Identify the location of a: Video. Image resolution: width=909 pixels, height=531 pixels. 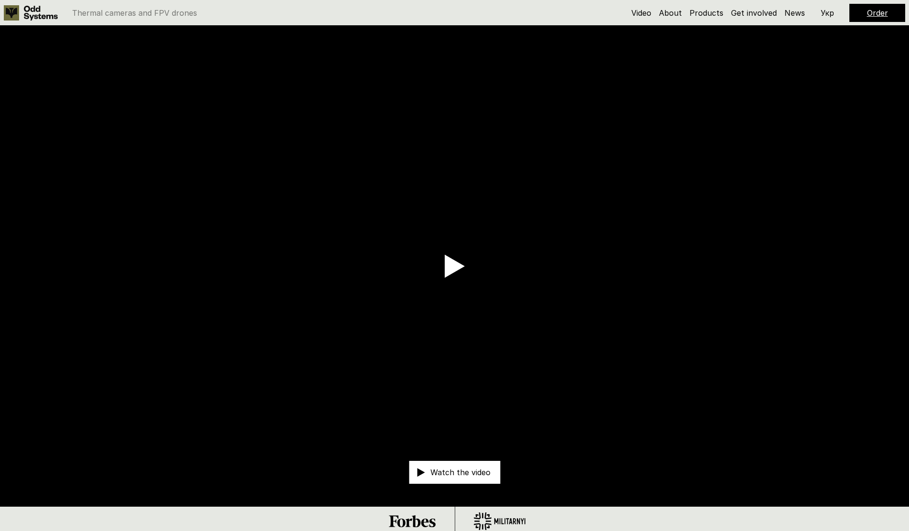
(641, 13).